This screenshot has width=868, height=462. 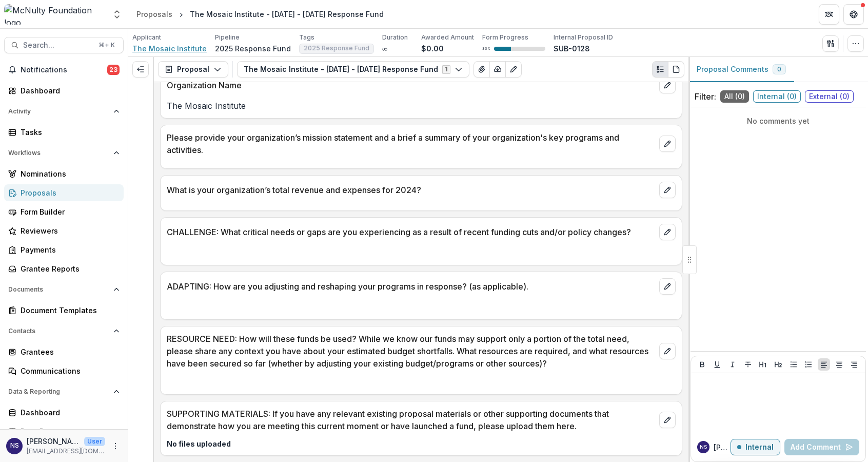 What do you see at coordinates (583, 37) in the screenshot?
I see `p: Internal Proposal ID` at bounding box center [583, 37].